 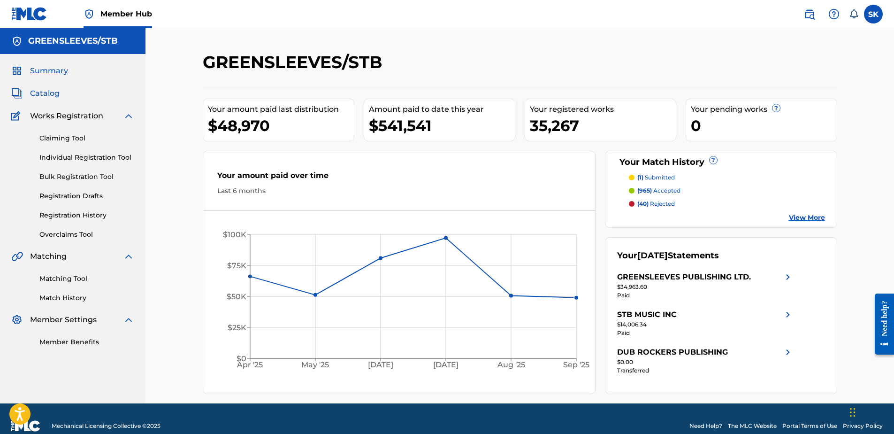 What do you see at coordinates (727, 177) in the screenshot?
I see `a: (1) submitted` at bounding box center [727, 177].